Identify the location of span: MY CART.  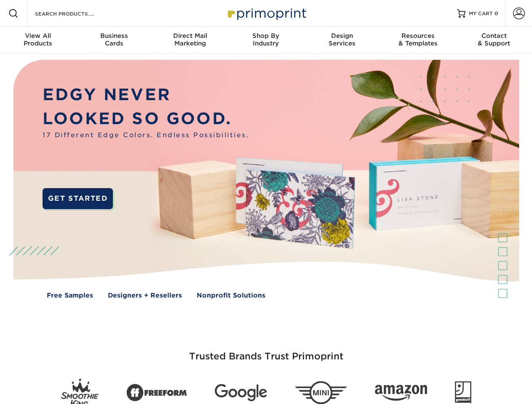
(480, 13).